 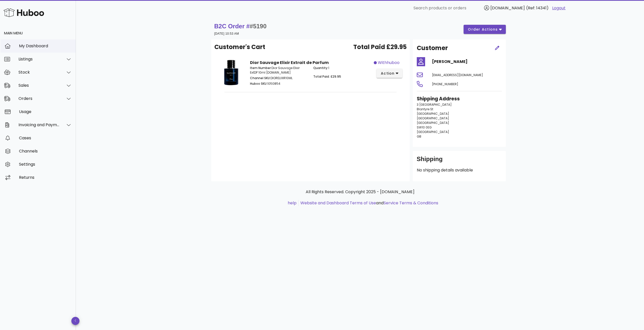 I want to click on span: (Ref: 14341), so click(x=537, y=8).